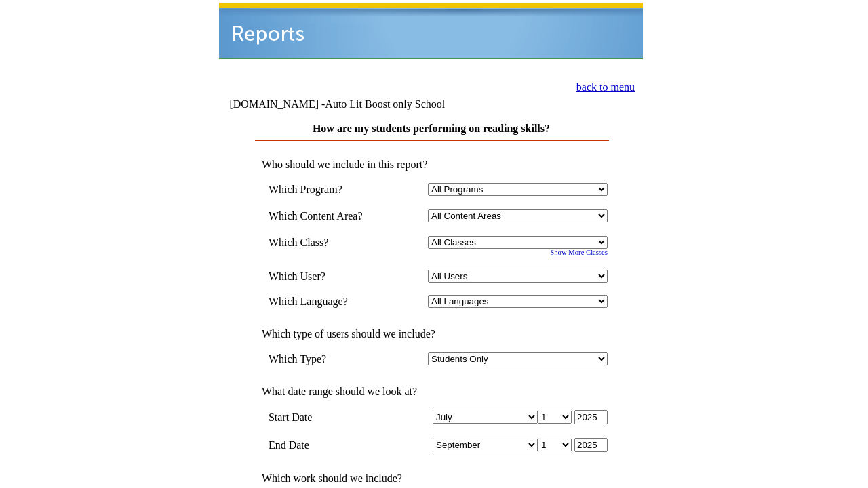  I want to click on td: Which work should we include?, so click(432, 479).